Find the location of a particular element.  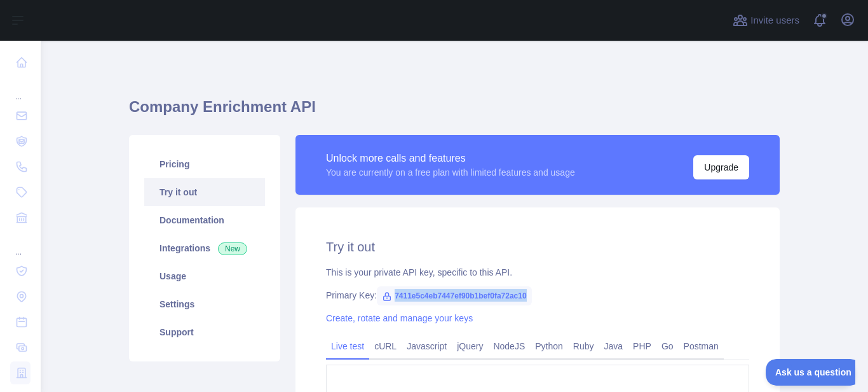

a: Documentation is located at coordinates (205, 220).